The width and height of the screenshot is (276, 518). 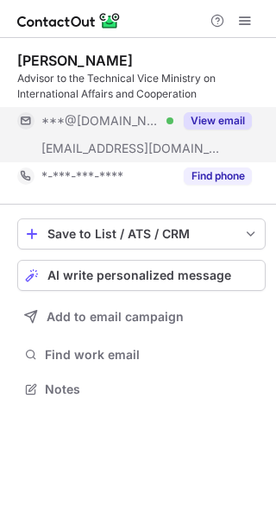 What do you see at coordinates (142, 275) in the screenshot?
I see `button: AI write personalized message` at bounding box center [142, 275].